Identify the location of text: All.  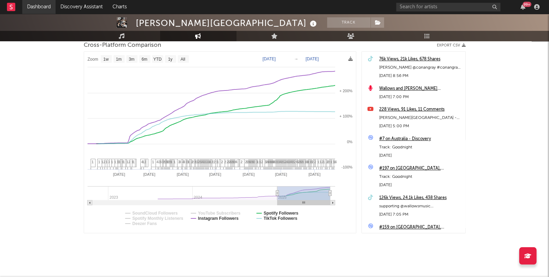
(182, 59).